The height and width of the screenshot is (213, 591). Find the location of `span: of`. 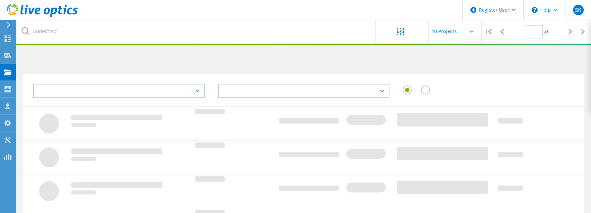

span: of is located at coordinates (546, 32).